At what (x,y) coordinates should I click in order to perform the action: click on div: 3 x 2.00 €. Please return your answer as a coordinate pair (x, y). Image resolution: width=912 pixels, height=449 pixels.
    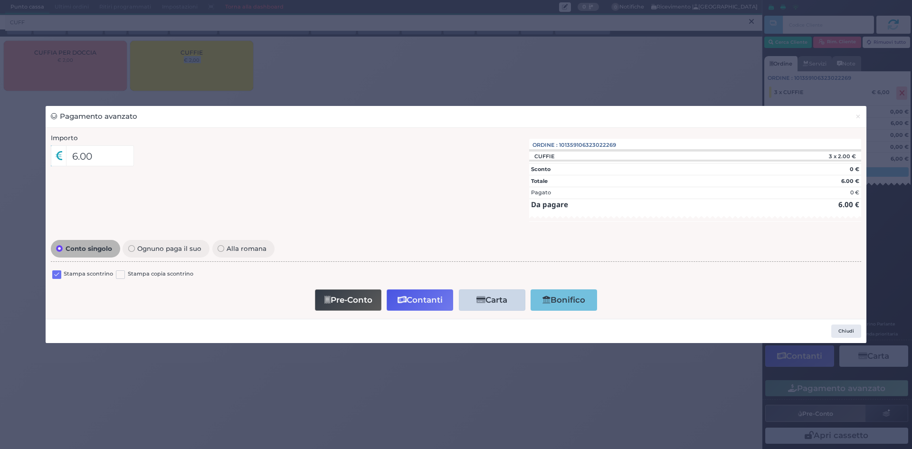
    Looking at the image, I should click on (819, 156).